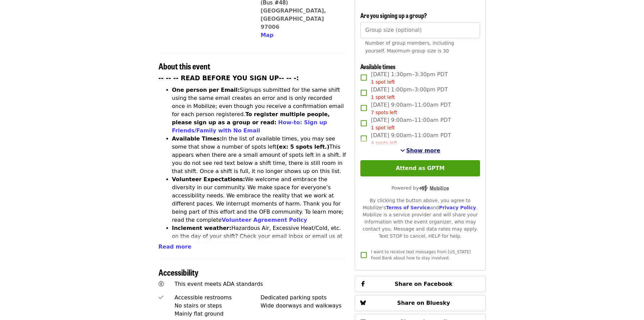 This screenshot has width=644, height=320. Describe the element at coordinates (267, 35) in the screenshot. I see `button: Map` at that location.